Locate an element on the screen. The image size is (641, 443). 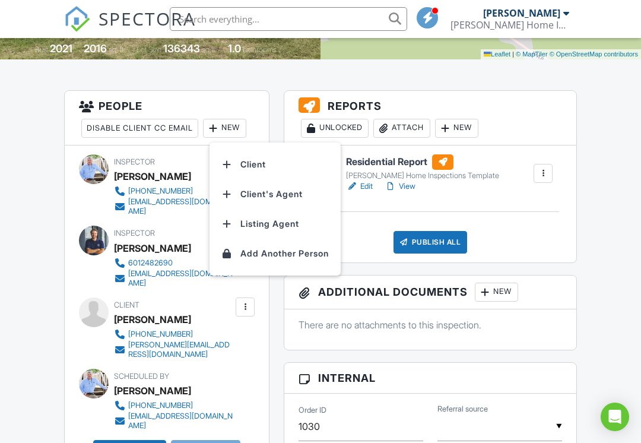
div: 2021 is located at coordinates (61, 48).